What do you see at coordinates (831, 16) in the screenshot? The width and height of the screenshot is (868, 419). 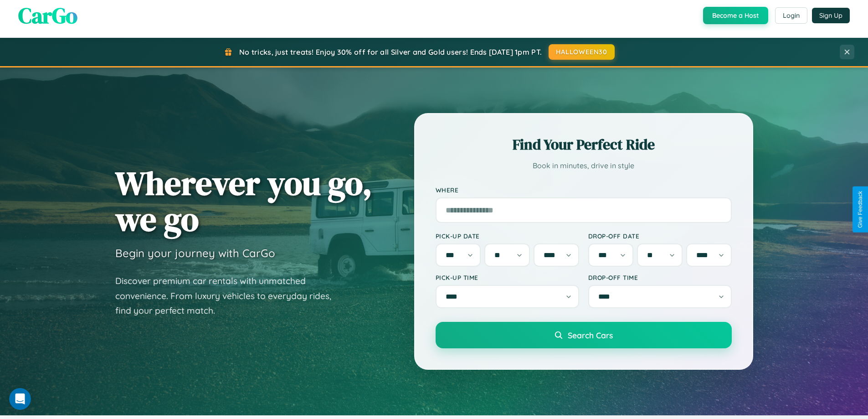 I see `button: Sign Up` at bounding box center [831, 16].